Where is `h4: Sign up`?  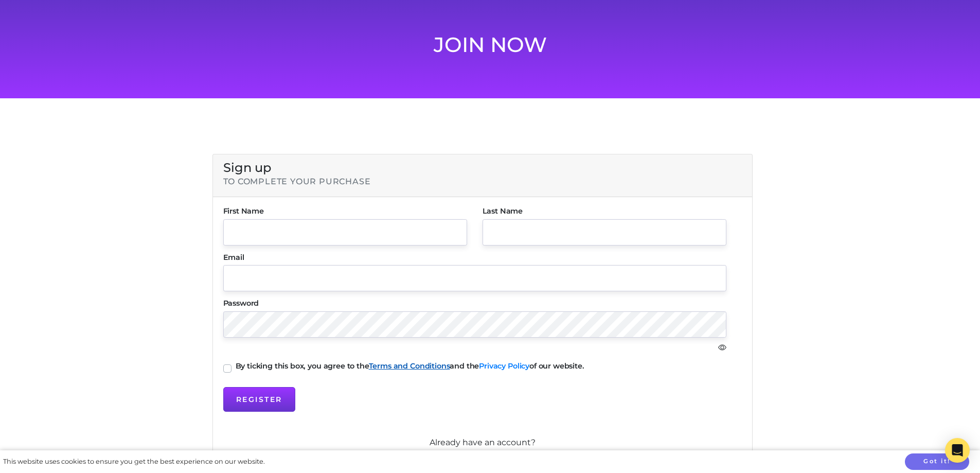
h4: Sign up is located at coordinates (483, 168).